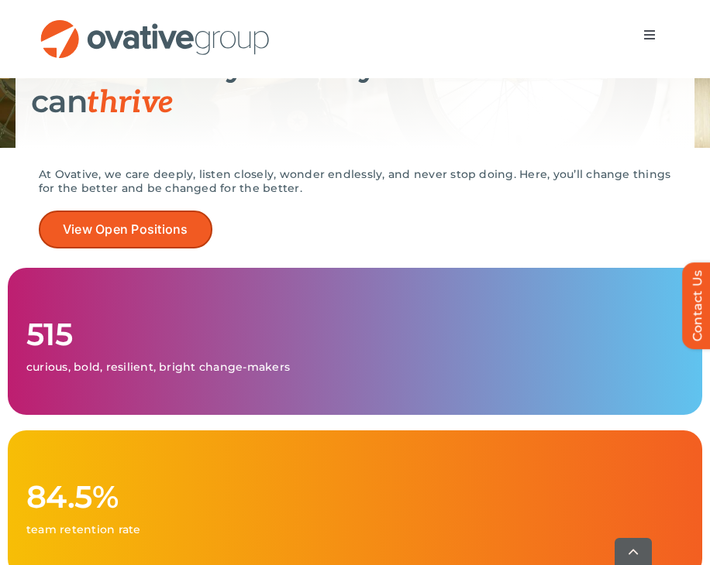 This screenshot has width=710, height=565. What do you see at coordinates (125, 229) in the screenshot?
I see `span: View Open Positions` at bounding box center [125, 229].